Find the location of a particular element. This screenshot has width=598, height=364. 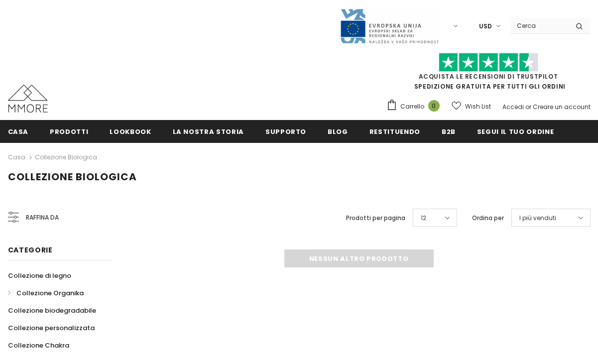

a: supporto is located at coordinates (286, 131).